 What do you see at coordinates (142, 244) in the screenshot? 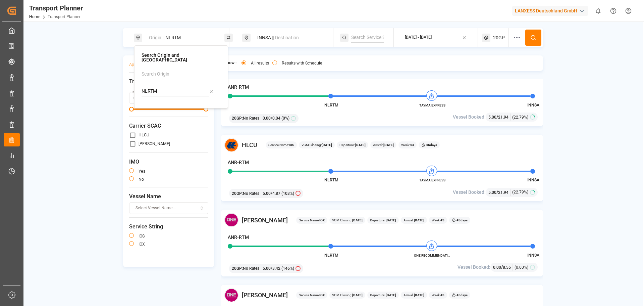
I see `label: IOX` at bounding box center [142, 244].